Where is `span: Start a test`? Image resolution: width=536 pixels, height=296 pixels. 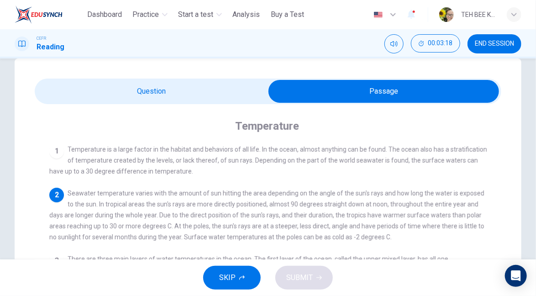
span: Start a test is located at coordinates (196, 15).